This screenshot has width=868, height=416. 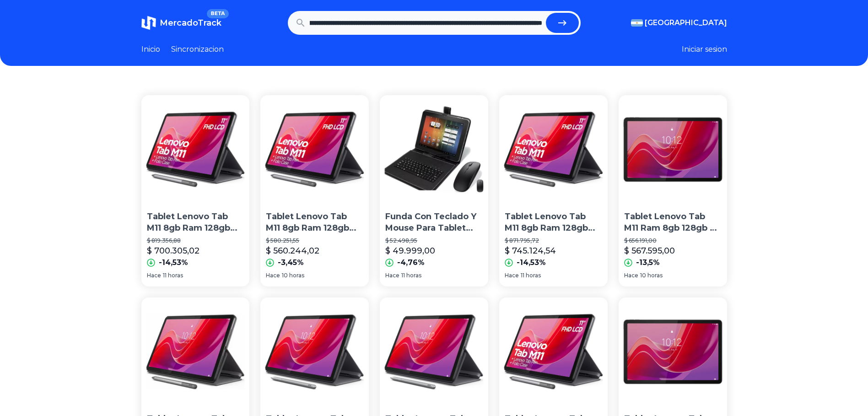 I want to click on p: $ 700.305,02, so click(x=173, y=251).